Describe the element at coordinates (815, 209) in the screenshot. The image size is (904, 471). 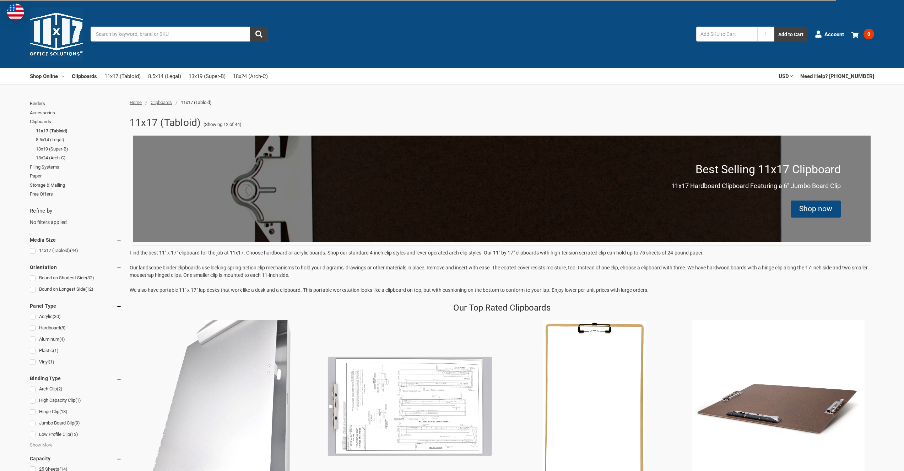
I see `div: Shop now` at that location.